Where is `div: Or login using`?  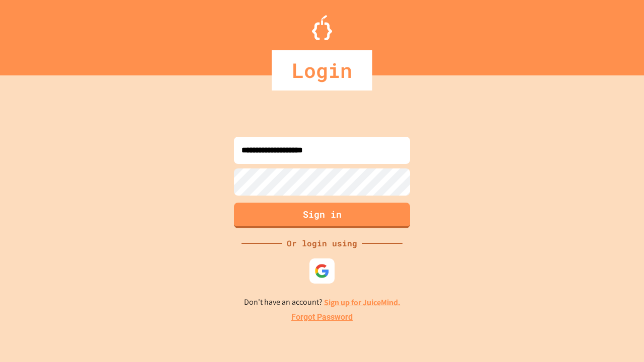 div: Or login using is located at coordinates (322, 244).